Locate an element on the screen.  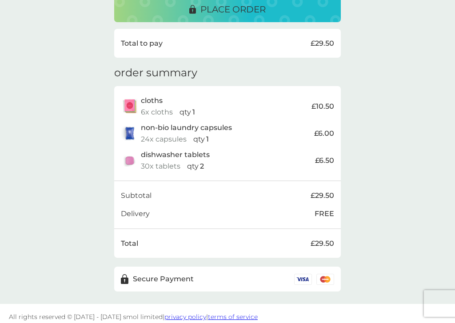
p: dishwasher tablets is located at coordinates (175, 155).